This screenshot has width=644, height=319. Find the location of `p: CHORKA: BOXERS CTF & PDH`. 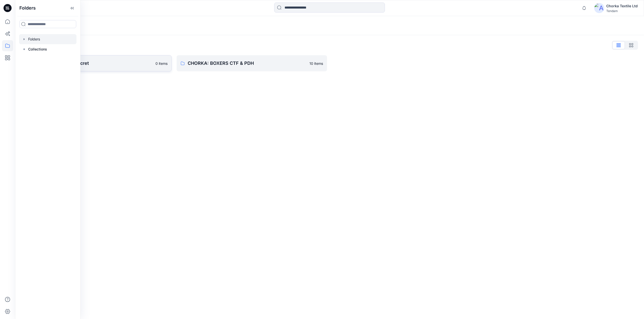

p: CHORKA: BOXERS CTF & PDH is located at coordinates (247, 64).